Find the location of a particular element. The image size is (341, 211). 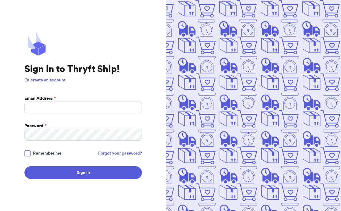

label: Password is located at coordinates (35, 126).